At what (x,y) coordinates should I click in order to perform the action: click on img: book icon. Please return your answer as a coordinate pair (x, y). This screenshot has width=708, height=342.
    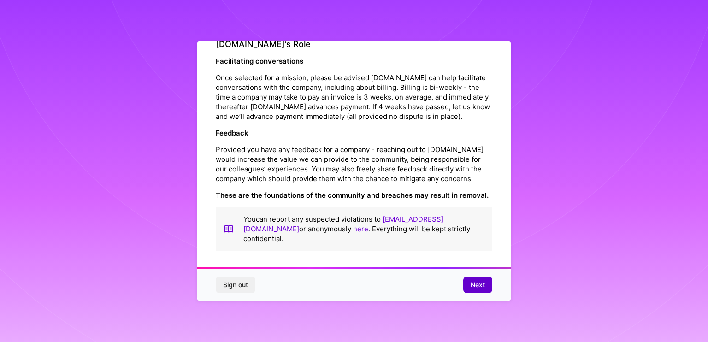
    Looking at the image, I should click on (229, 229).